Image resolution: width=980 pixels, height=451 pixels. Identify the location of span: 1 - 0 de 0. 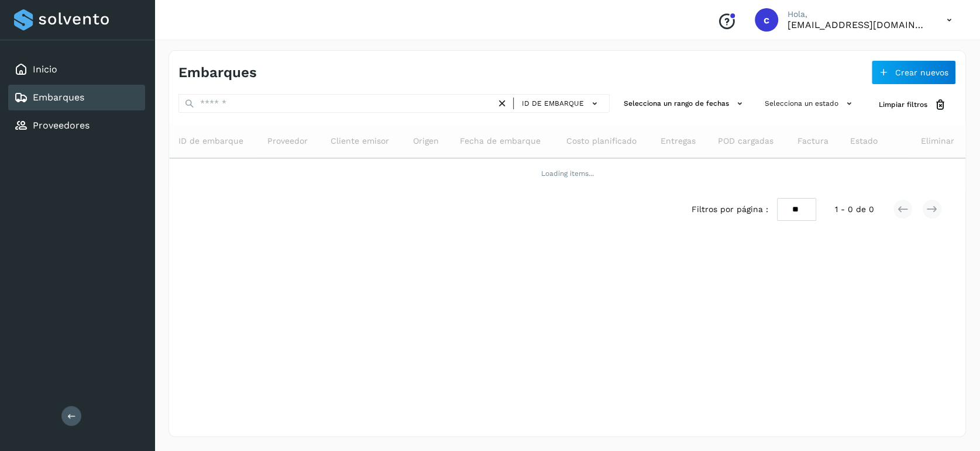
(854, 209).